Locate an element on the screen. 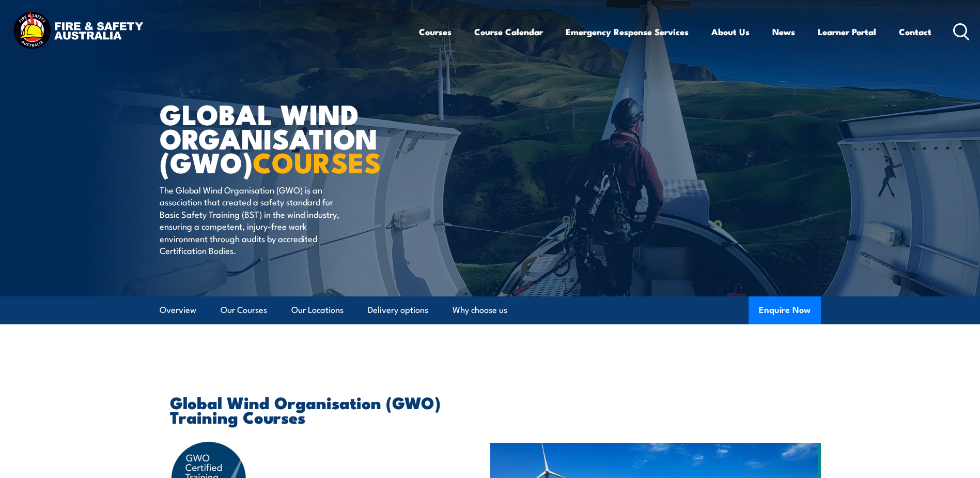  a: Our Courses is located at coordinates (244, 310).